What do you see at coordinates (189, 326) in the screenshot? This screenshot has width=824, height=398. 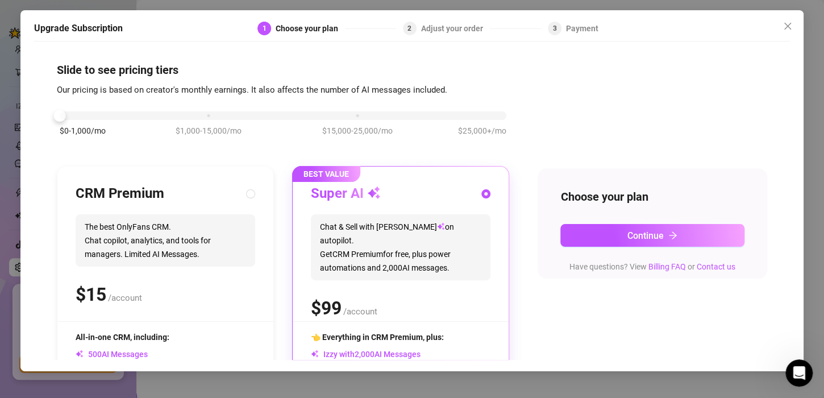 I see `span: Help` at bounding box center [189, 326].